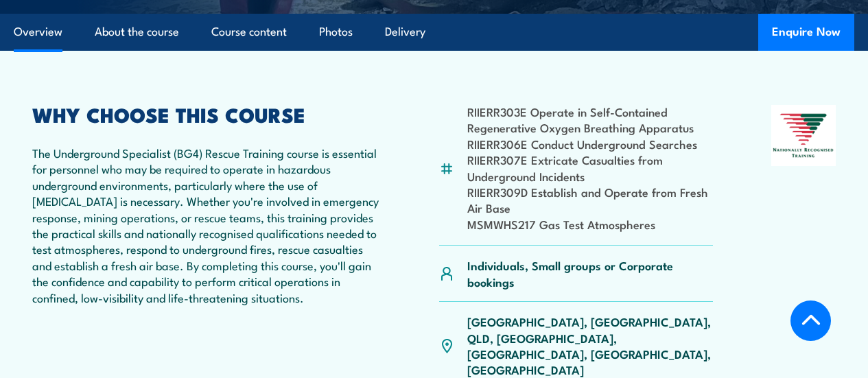 This screenshot has height=378, width=868. What do you see at coordinates (590, 168) in the screenshot?
I see `li: RIIERR307E Extricate Casualties from Underground Incidents` at bounding box center [590, 168].